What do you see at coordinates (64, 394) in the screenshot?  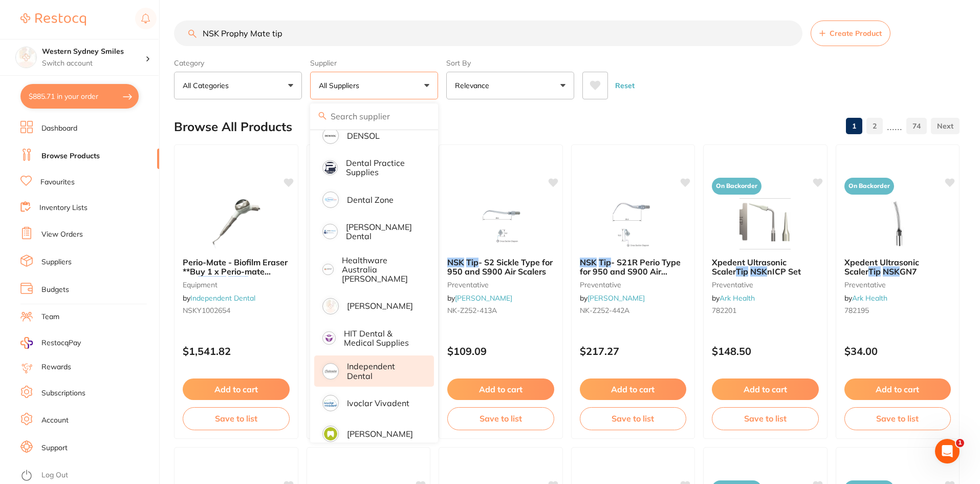 I see `a: Subscriptions` at bounding box center [64, 394].